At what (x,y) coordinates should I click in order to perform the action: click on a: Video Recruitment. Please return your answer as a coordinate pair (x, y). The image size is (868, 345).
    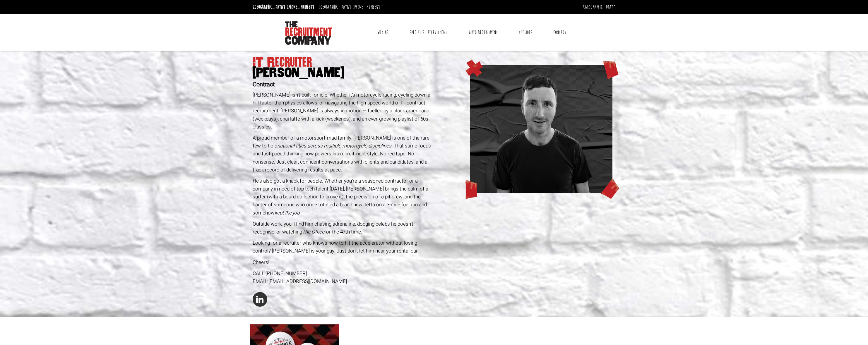
    Looking at the image, I should click on (483, 33).